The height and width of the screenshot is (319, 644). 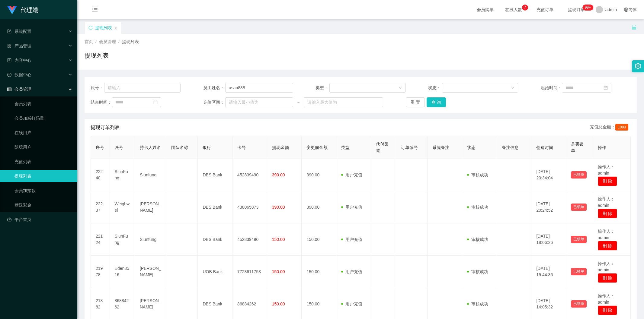 I want to click on i: 图标: calendar, so click(x=155, y=103).